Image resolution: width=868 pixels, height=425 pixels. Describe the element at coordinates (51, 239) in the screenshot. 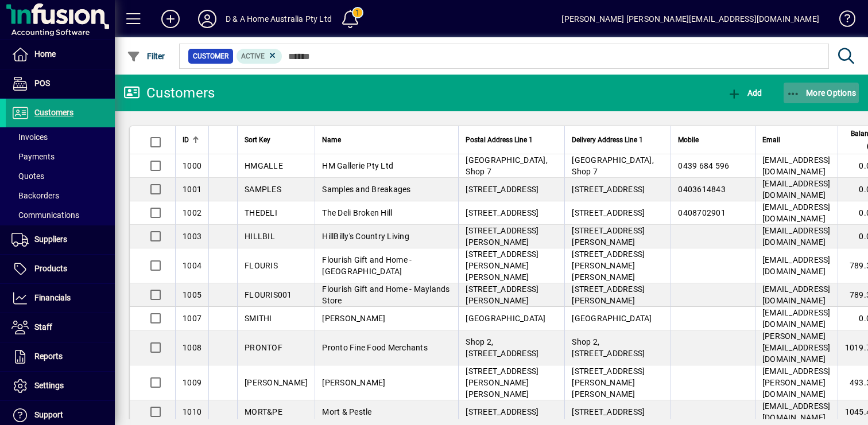

I see `span: Suppliers` at that location.